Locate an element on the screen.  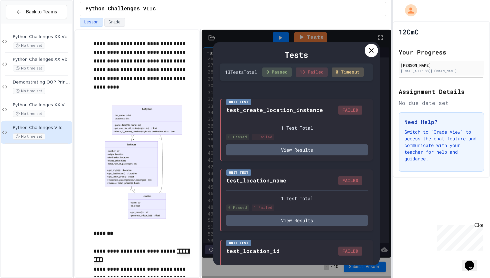
button: Back to Teams is located at coordinates (36, 12).